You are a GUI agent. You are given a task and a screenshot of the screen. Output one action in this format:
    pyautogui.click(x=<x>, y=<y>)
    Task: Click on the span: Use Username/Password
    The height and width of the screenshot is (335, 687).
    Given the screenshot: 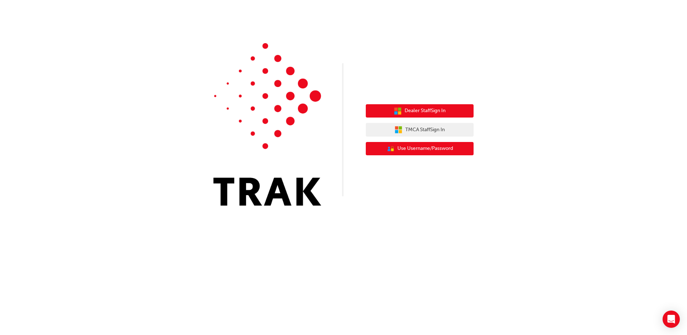 What is the action you would take?
    pyautogui.click(x=425, y=148)
    